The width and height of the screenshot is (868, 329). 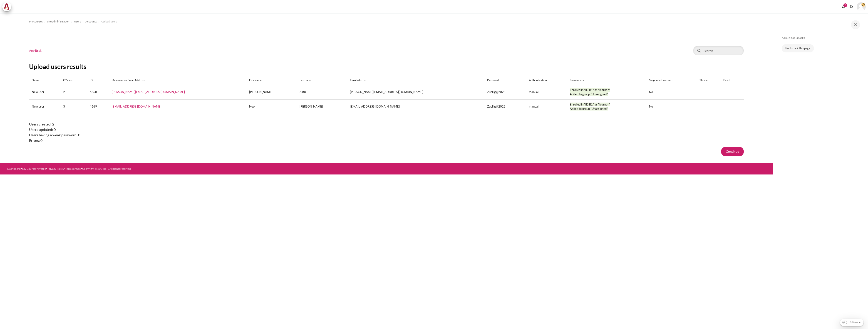 What do you see at coordinates (91, 21) in the screenshot?
I see `span: Accounts` at bounding box center [91, 21].